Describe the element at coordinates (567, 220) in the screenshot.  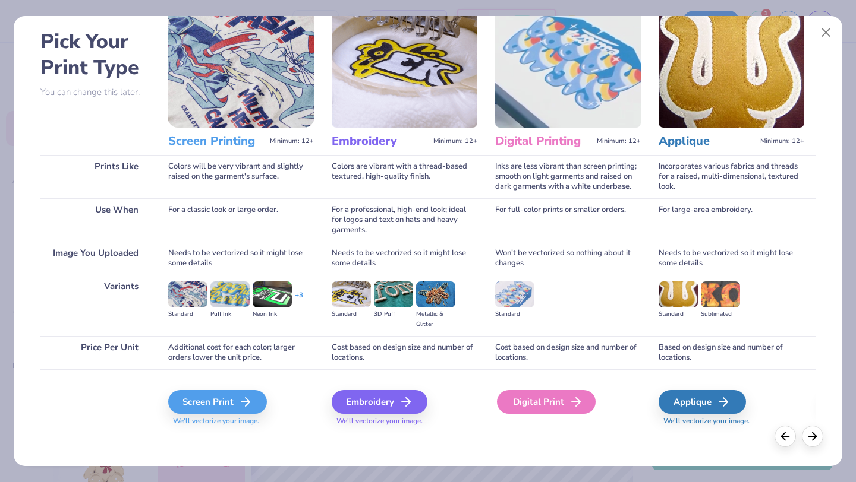
I see `div: For full-color prints or smaller orders.` at that location.